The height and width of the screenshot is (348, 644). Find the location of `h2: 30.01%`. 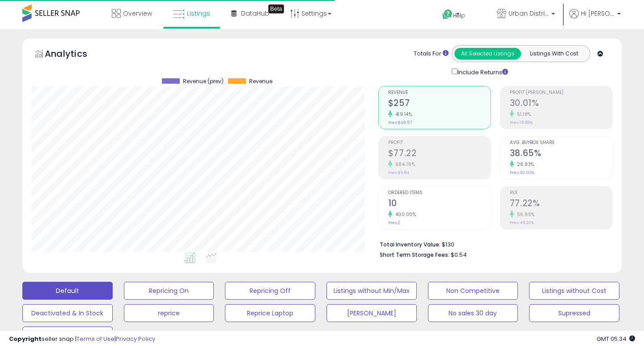

h2: 30.01% is located at coordinates (561, 104).